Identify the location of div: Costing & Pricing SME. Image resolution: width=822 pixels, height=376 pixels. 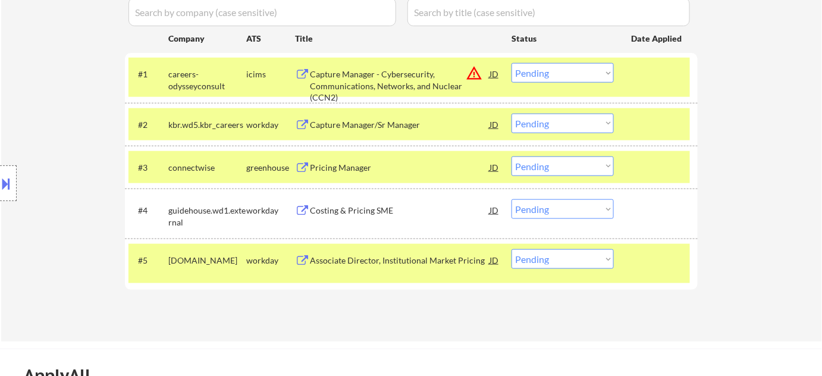
(400, 210).